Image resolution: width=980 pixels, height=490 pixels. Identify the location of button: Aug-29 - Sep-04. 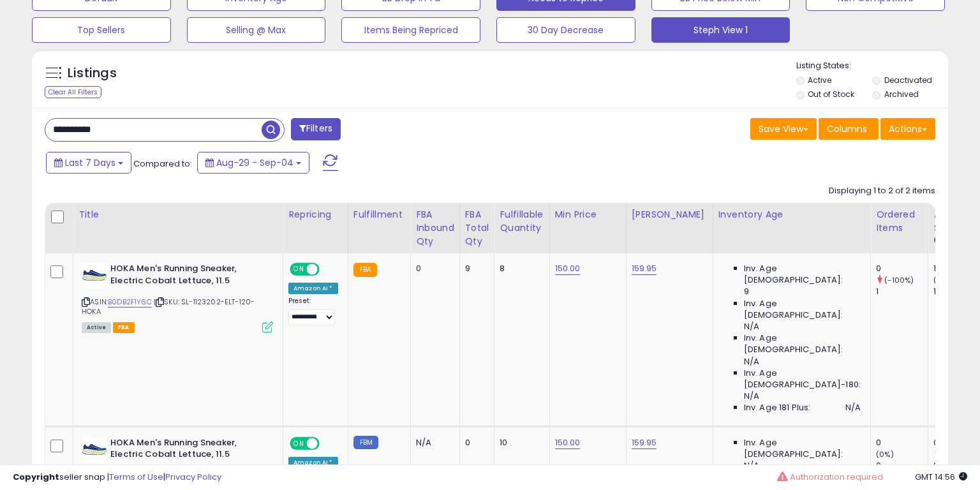
(253, 163).